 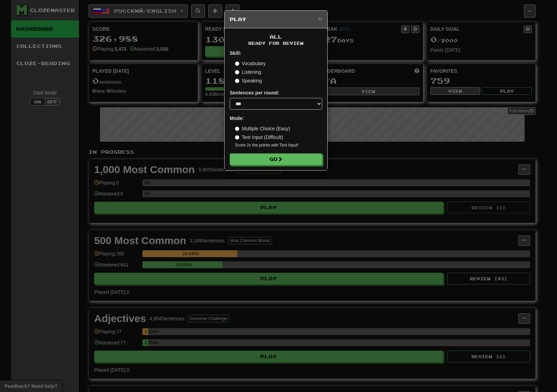 I want to click on label: Text Input (Difficult), so click(x=259, y=138).